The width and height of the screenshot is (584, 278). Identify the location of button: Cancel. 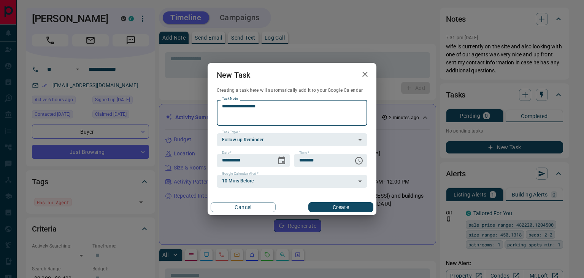
(243, 207).